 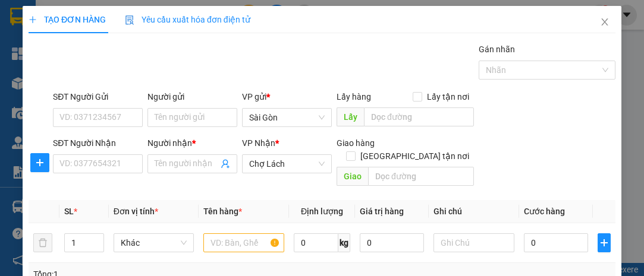 I want to click on input: Ghi Chú, so click(x=474, y=243).